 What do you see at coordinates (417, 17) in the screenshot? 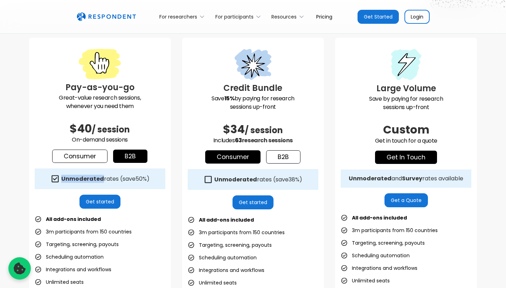
I see `a: Login` at bounding box center [417, 17].